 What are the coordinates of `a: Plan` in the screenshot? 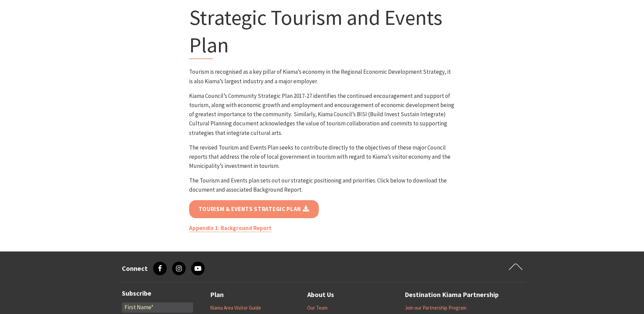 It's located at (217, 295).